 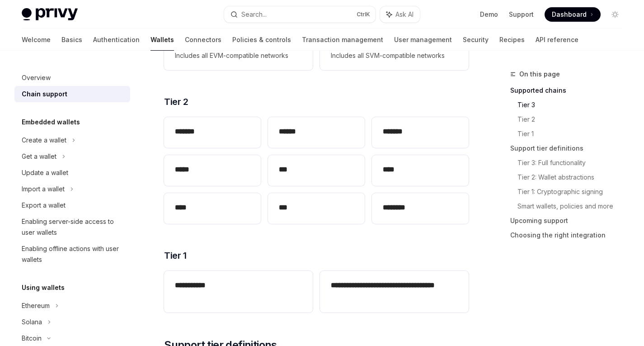 What do you see at coordinates (569, 91) in the screenshot?
I see `a: Supported chains` at bounding box center [569, 91].